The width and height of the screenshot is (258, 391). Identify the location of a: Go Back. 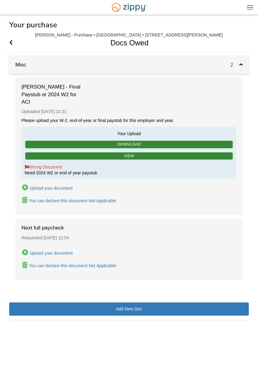
(11, 43).